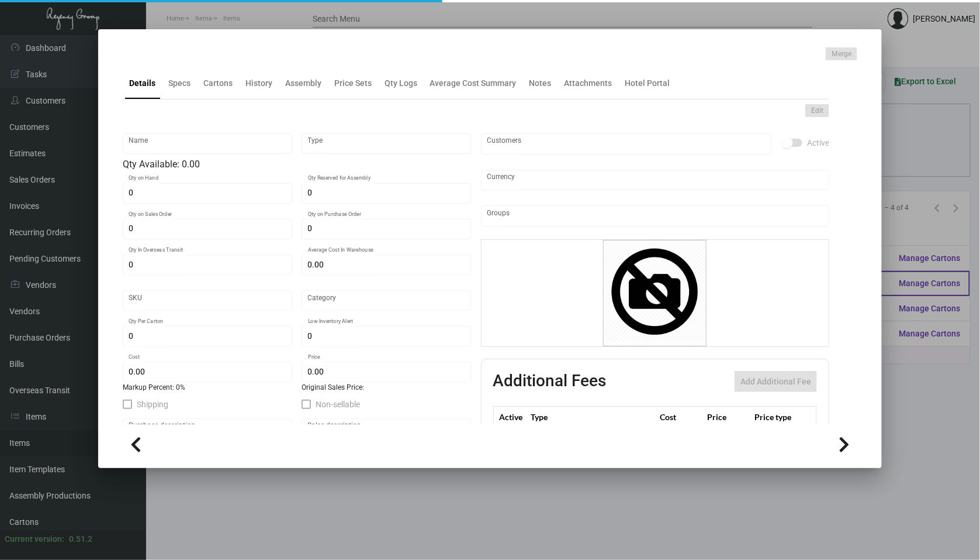  I want to click on span: Merge, so click(841, 54).